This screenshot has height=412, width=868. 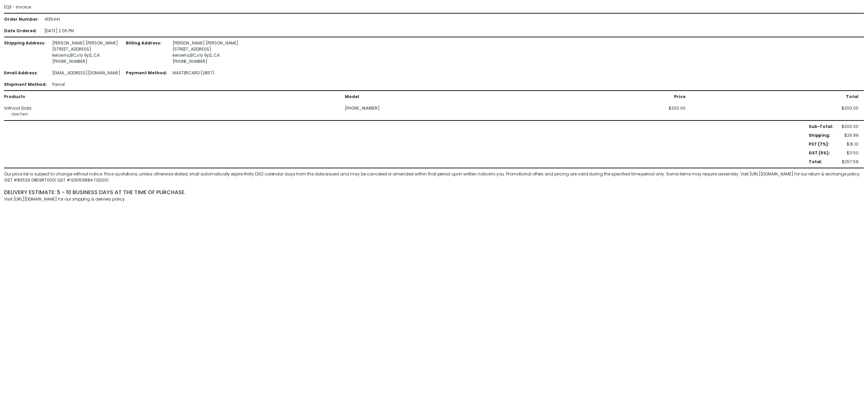 I want to click on div: Order Number :, so click(x=22, y=19).